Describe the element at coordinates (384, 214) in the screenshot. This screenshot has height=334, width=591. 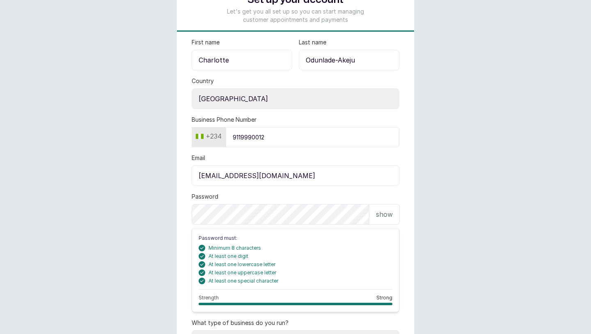
I see `p: show` at that location.